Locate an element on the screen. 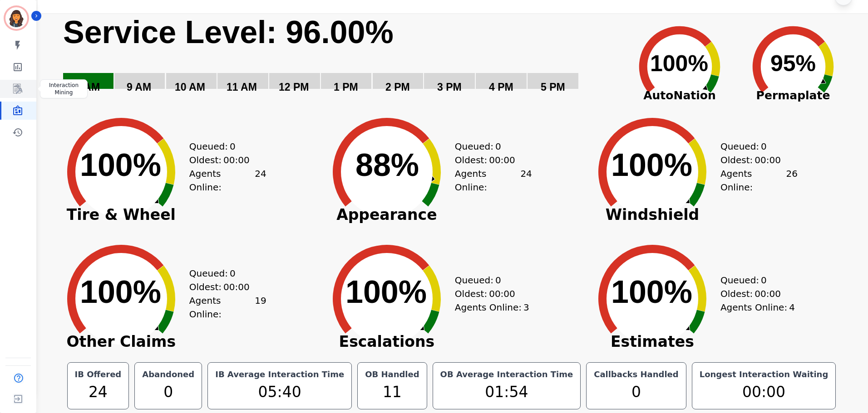 Image resolution: width=868 pixels, height=413 pixels. span: 4 is located at coordinates (791, 307).